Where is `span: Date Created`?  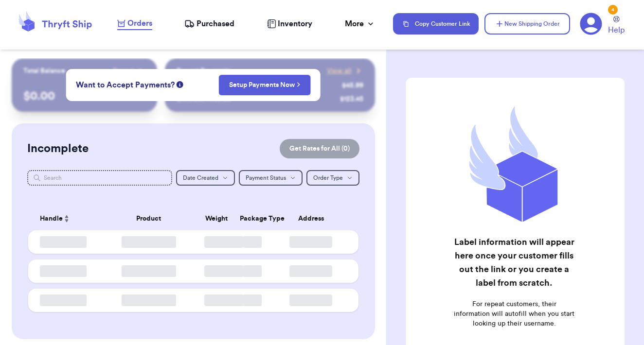
span: Date Created is located at coordinates (201, 178).